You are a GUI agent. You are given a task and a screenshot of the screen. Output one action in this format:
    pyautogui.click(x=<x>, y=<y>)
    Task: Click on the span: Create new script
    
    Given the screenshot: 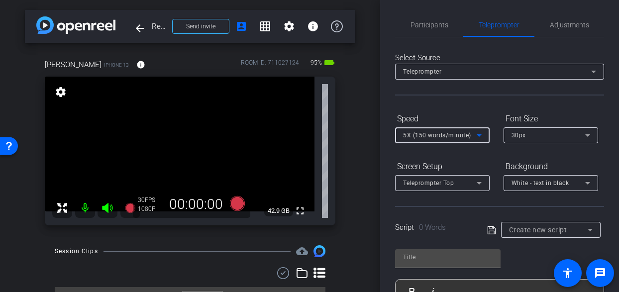 What is the action you would take?
    pyautogui.click(x=538, y=230)
    